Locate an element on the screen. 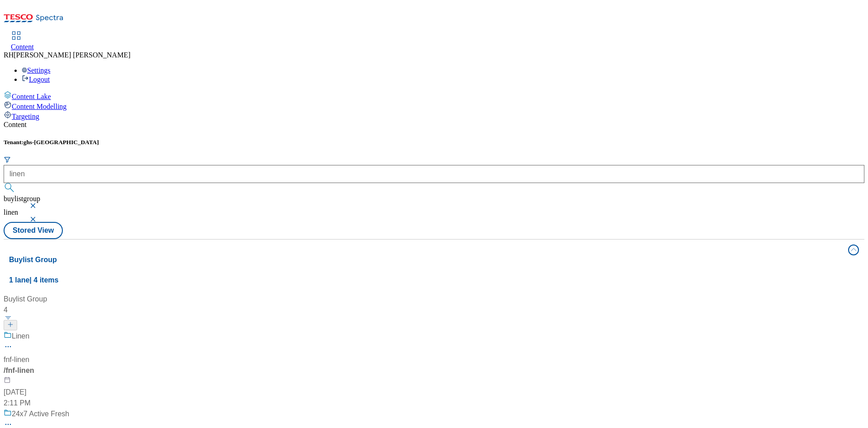  div: 4 is located at coordinates (60, 310).